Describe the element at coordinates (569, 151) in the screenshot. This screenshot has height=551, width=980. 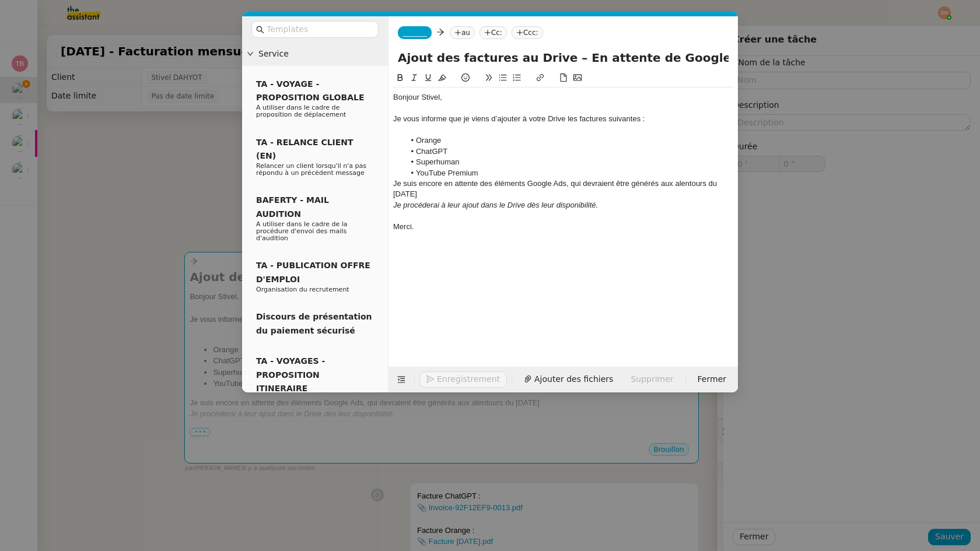
I see `li: ChatGPT` at that location.